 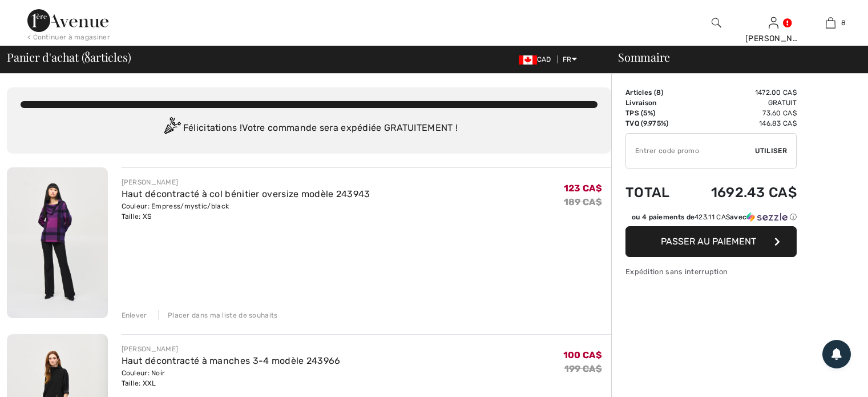 I want to click on img: Congratulation2.svg, so click(x=172, y=129).